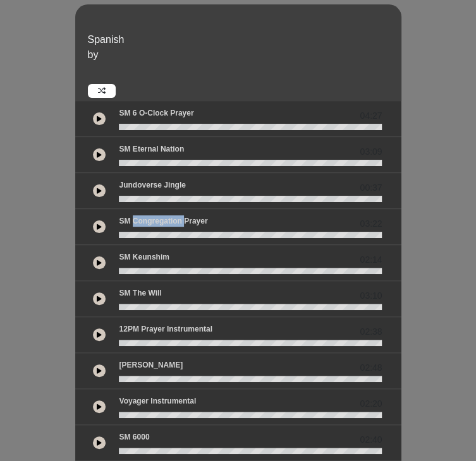 The image size is (476, 461). I want to click on p: Jundoverse Jingle, so click(236, 185).